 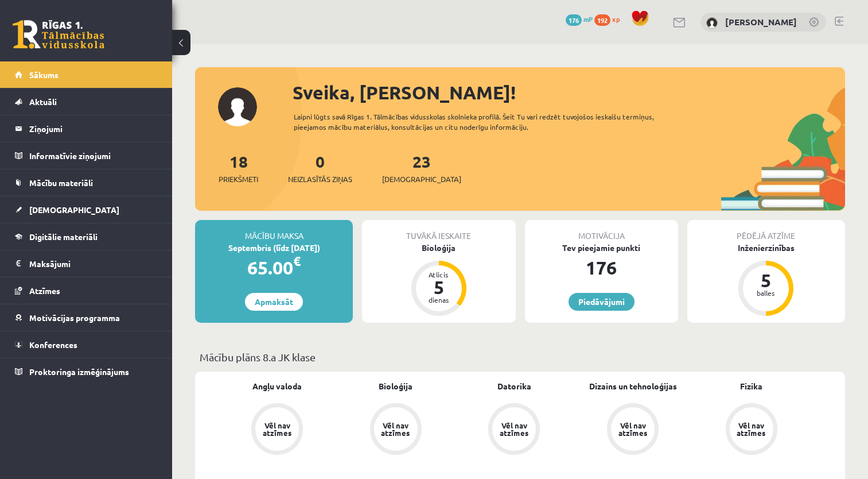 What do you see at coordinates (766, 247) in the screenshot?
I see `div: Inženierzinības` at bounding box center [766, 247].